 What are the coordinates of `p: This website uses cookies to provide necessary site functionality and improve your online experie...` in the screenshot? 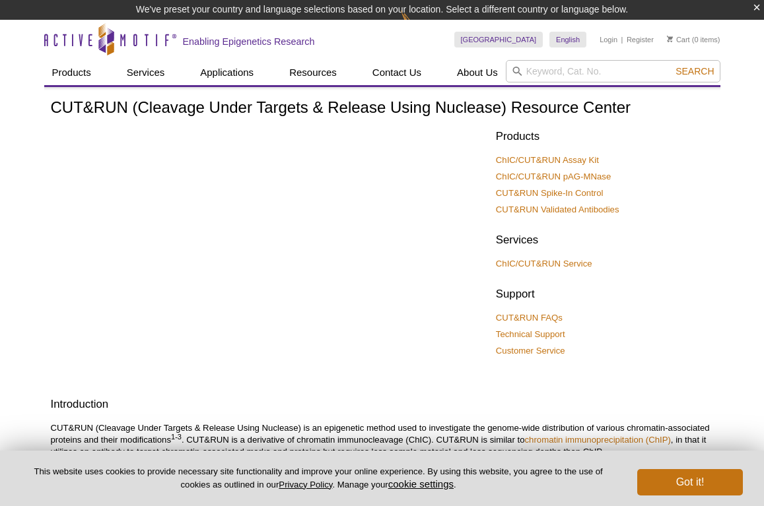 It's located at (318, 479).